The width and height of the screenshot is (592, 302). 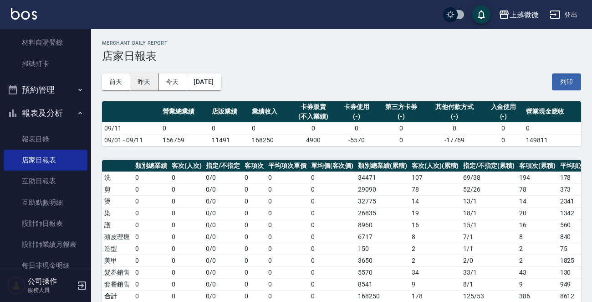 I want to click on td: 194, so click(x=538, y=177).